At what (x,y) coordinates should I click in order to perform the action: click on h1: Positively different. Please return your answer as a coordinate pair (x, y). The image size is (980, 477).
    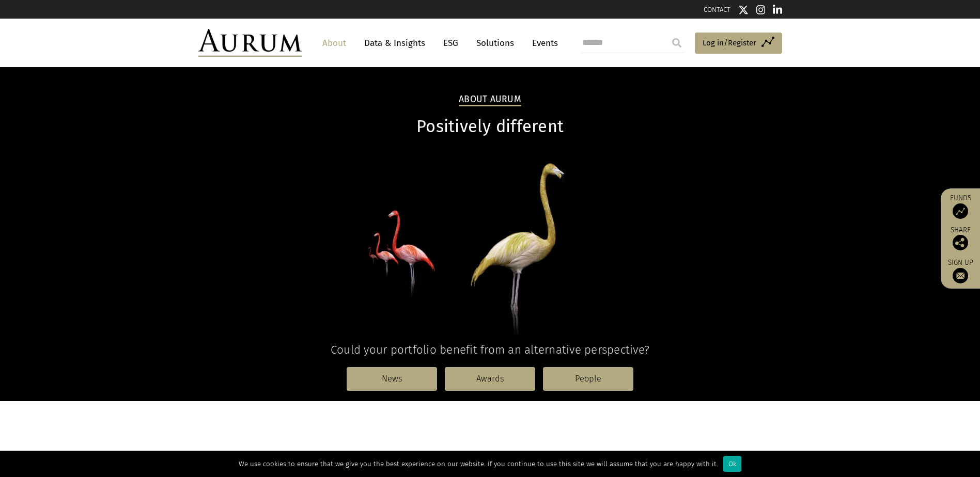
    Looking at the image, I should click on (490, 127).